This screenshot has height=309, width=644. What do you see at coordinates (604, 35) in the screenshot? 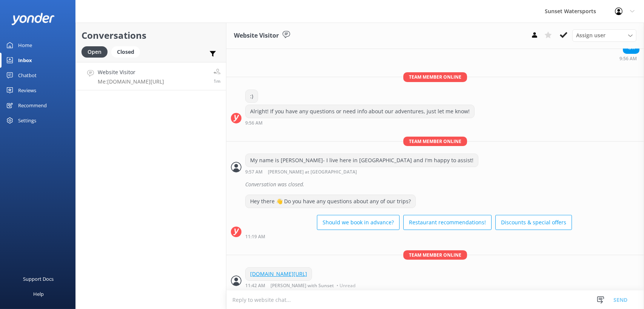
I see `div: Assign User` at bounding box center [604, 35].